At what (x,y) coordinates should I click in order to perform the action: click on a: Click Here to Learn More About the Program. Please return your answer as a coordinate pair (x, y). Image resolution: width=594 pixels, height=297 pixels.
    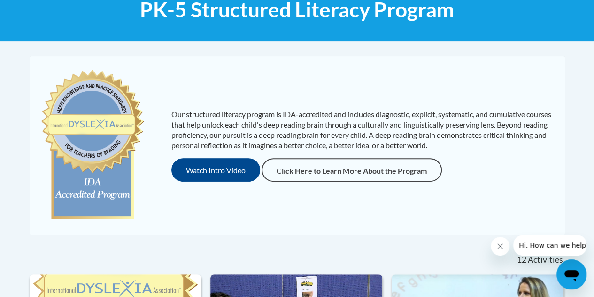
    Looking at the image, I should click on (352, 170).